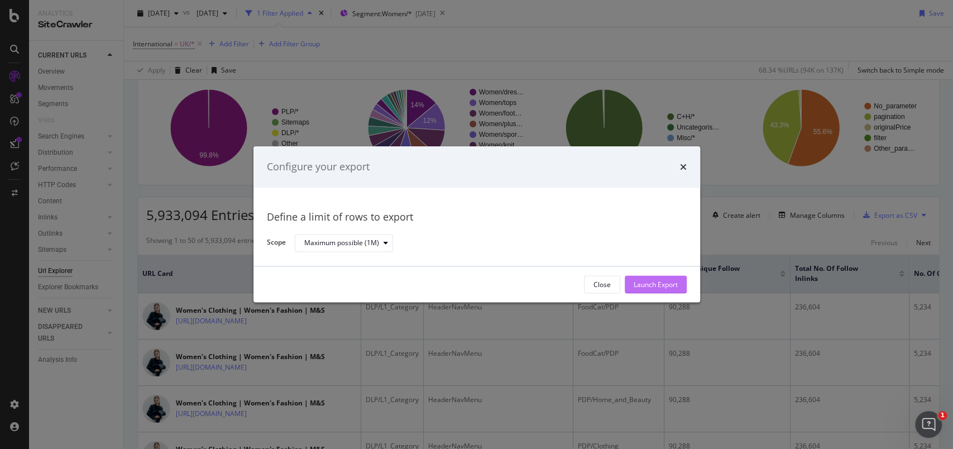 This screenshot has height=449, width=953. What do you see at coordinates (344, 243) in the screenshot?
I see `button: Maximum possible (1M)` at bounding box center [344, 243].